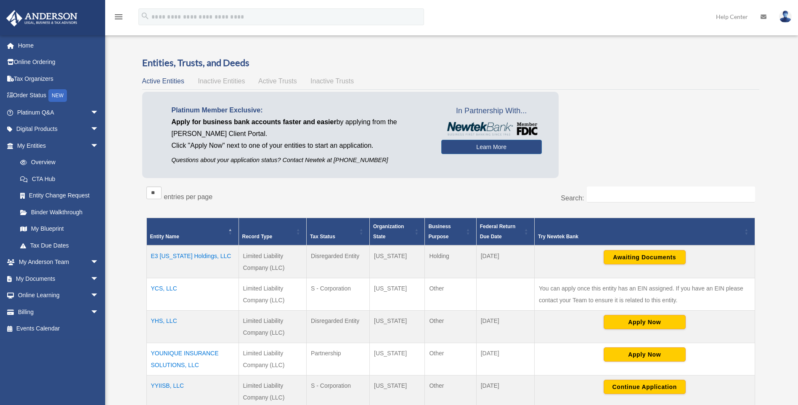 Image resolution: width=798 pixels, height=405 pixels. I want to click on th: Entity Name: Activate to invert sorting, so click(192, 231).